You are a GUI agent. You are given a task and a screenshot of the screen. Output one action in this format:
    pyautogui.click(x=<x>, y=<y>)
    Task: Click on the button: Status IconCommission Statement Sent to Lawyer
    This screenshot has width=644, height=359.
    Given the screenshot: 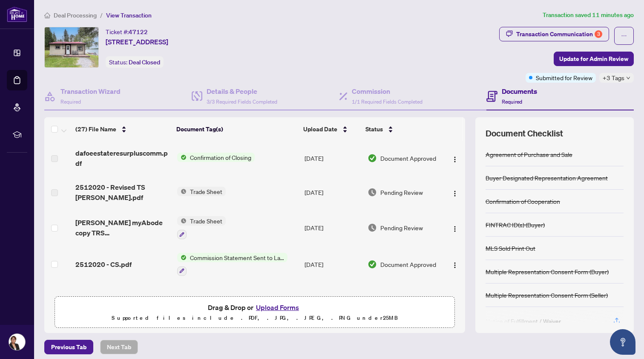 What is the action you would take?
    pyautogui.click(x=232, y=264)
    